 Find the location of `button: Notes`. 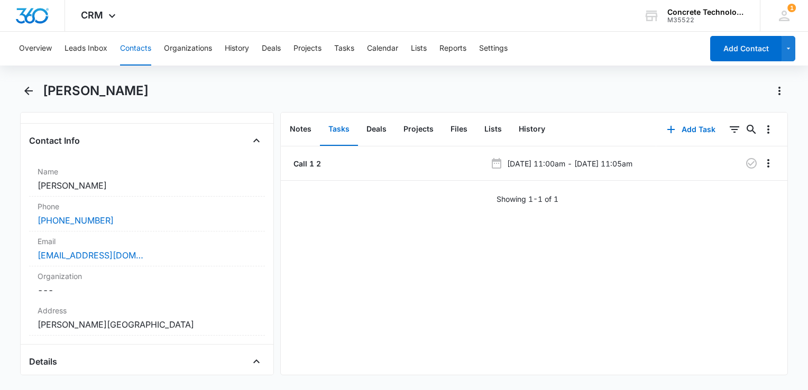

button: Notes is located at coordinates (300, 130).